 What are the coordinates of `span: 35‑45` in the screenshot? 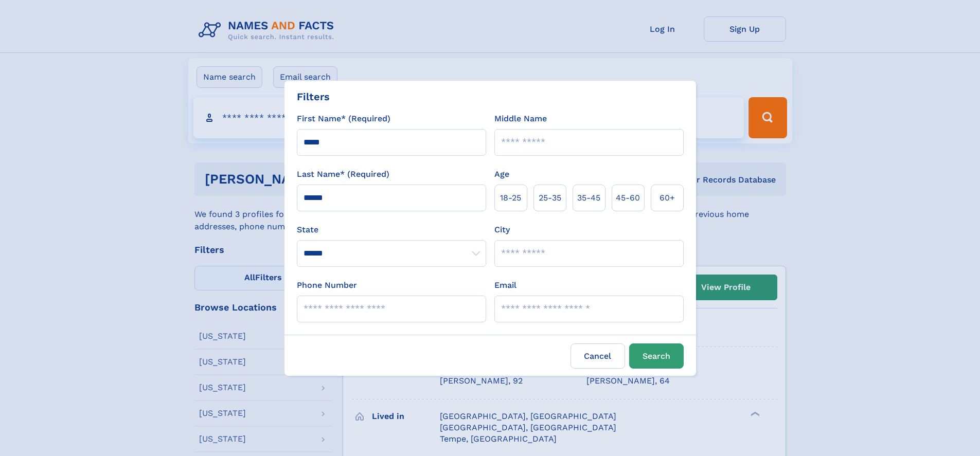 It's located at (589, 198).